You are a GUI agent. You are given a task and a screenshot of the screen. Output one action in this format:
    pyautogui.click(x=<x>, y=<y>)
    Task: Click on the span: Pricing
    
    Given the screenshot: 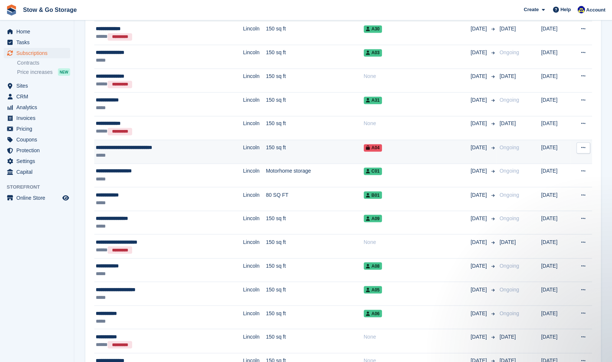 What is the action you would take?
    pyautogui.click(x=39, y=129)
    